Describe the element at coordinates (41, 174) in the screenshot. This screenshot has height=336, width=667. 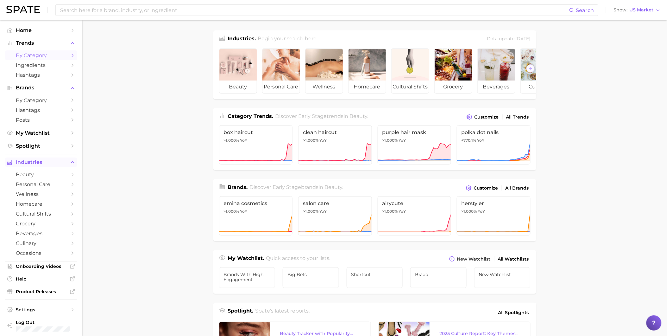
I see `a: beauty` at that location.